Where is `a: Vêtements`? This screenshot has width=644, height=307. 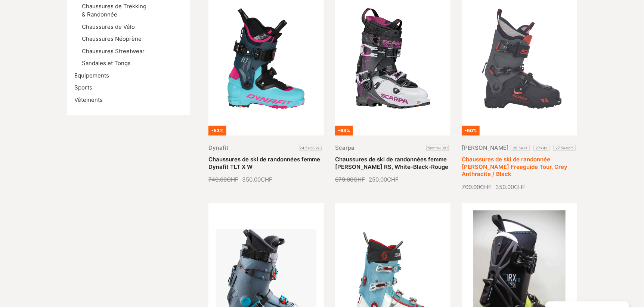 a: Vêtements is located at coordinates (88, 99).